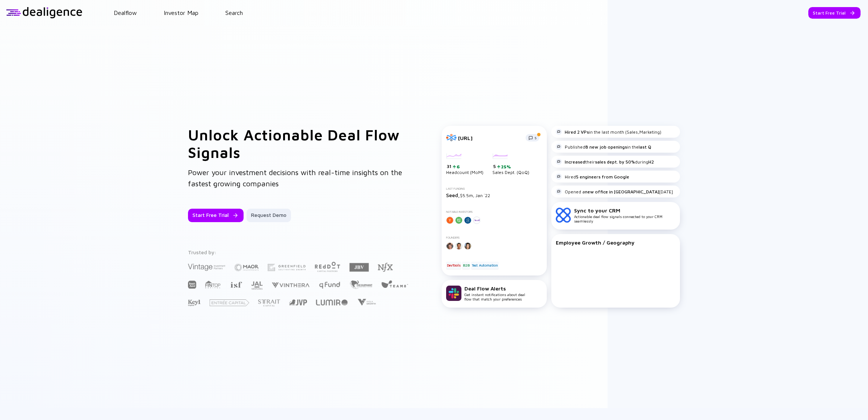 The height and width of the screenshot is (420, 868). What do you see at coordinates (246, 267) in the screenshot?
I see `img: Maor Investments` at bounding box center [246, 267].